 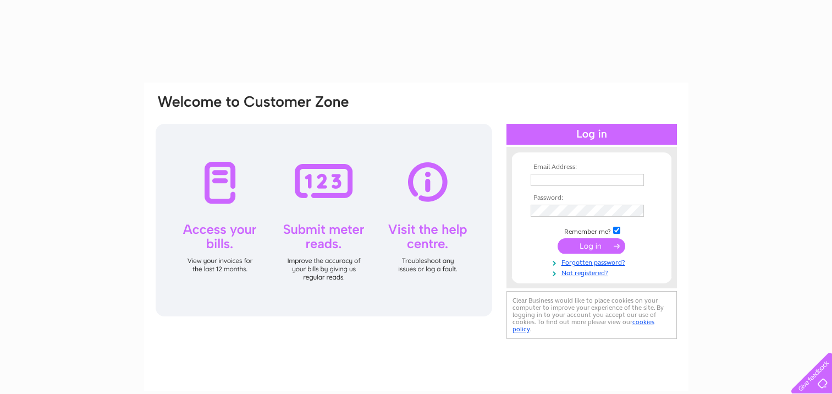 What do you see at coordinates (592, 198) in the screenshot?
I see `th: Password:` at bounding box center [592, 198].